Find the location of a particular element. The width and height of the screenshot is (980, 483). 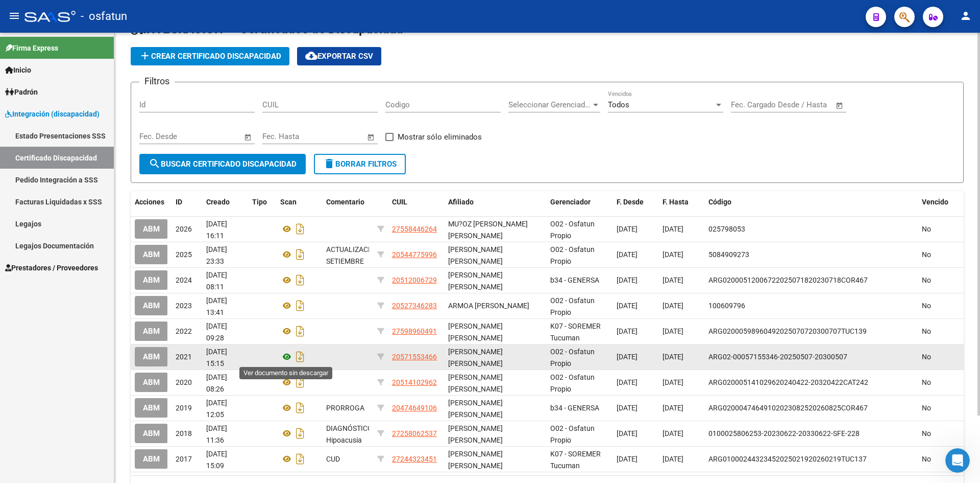

span: 27258062537 is located at coordinates (415, 433).